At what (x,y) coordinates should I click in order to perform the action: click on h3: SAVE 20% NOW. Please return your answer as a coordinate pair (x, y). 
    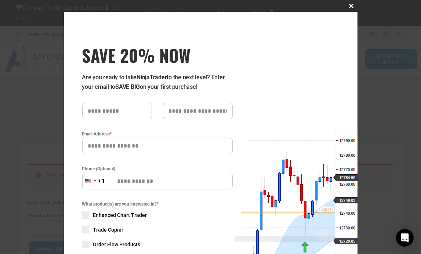
    Looking at the image, I should click on (157, 55).